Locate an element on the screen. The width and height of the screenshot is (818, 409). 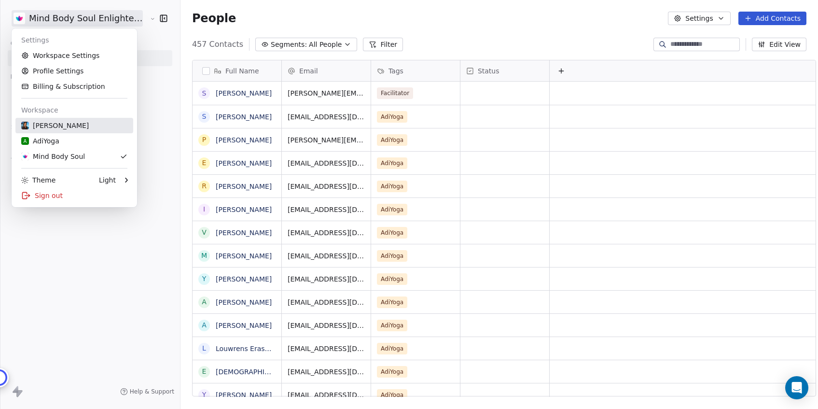
div: Workspace is located at coordinates (74, 110).